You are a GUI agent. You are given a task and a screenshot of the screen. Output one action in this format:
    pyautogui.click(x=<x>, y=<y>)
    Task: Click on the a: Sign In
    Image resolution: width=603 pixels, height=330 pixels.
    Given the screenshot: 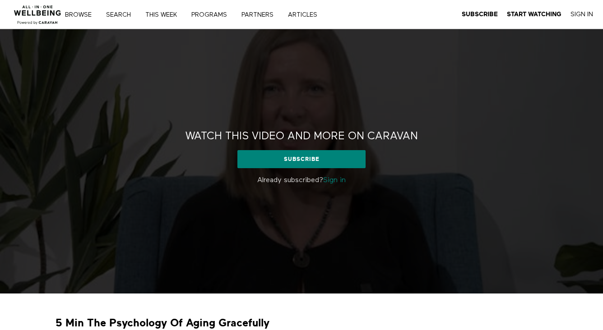 What is the action you would take?
    pyautogui.click(x=582, y=14)
    